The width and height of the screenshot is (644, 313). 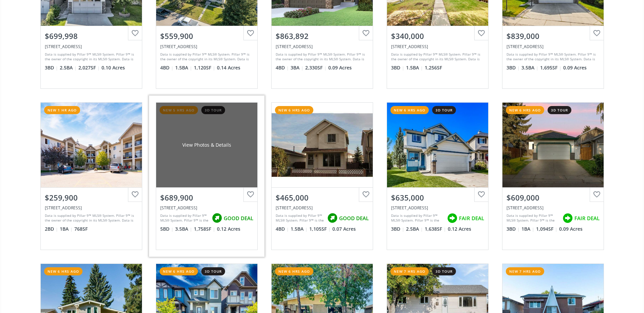 What do you see at coordinates (228, 68) in the screenshot?
I see `span: 0.14 Acres` at bounding box center [228, 68].